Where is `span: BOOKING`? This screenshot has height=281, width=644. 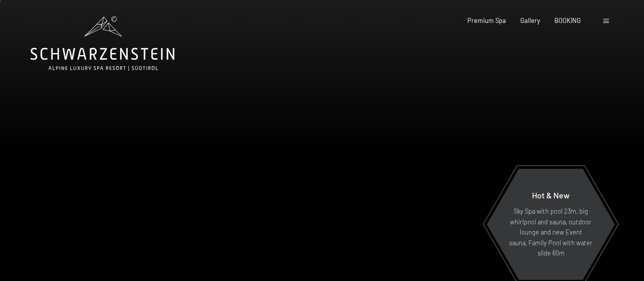 span: BOOKING is located at coordinates (568, 20).